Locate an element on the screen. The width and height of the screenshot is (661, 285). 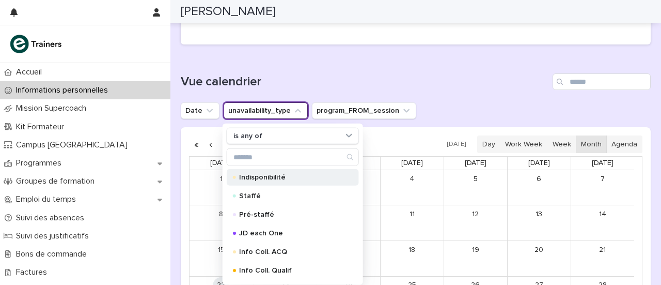
button: Work Week is located at coordinates (524, 144).